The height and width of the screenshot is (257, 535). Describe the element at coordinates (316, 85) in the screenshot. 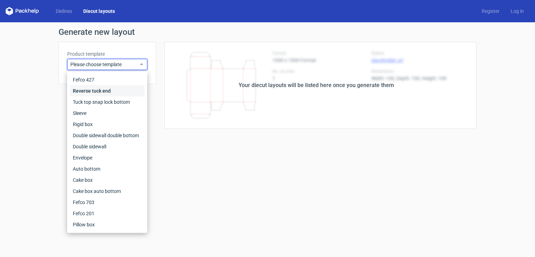

I see `div: Your diecut layouts will be listed here once you generate them` at that location.